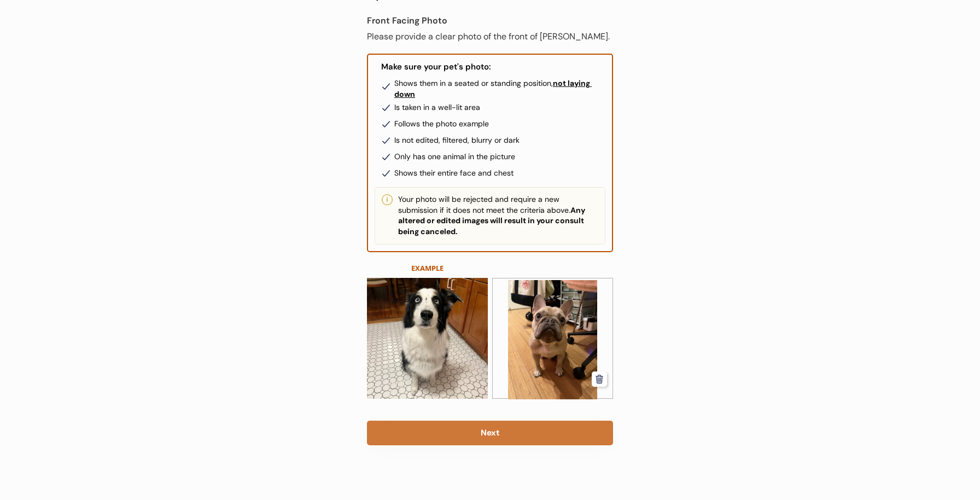 The height and width of the screenshot is (500, 980). Describe the element at coordinates (500, 141) in the screenshot. I see `div: Is not edited, filtered, blurry or dark` at that location.